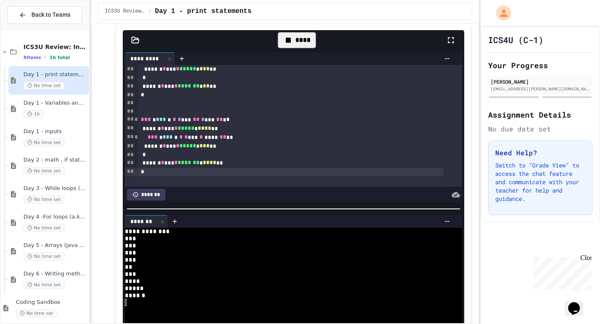 The height and width of the screenshot is (324, 600). I want to click on span: 1h total, so click(60, 57).